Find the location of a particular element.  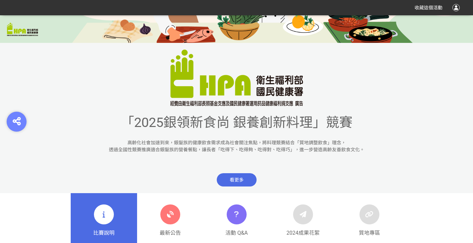

span: 活動 Q&A is located at coordinates (236, 233).